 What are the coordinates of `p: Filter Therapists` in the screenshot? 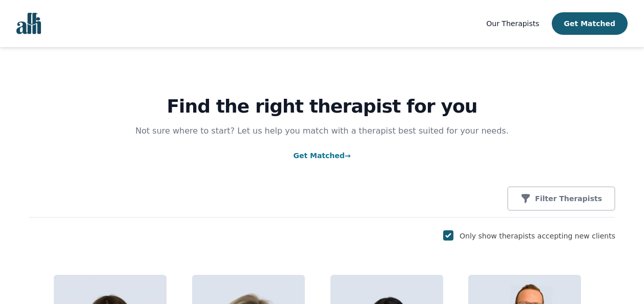 It's located at (568, 199).